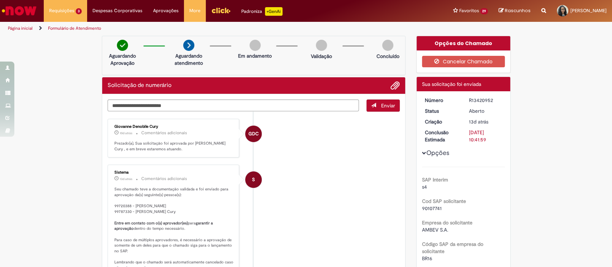 The width and height of the screenshot is (612, 267). What do you see at coordinates (431, 208) in the screenshot?
I see `span: 90107741` at bounding box center [431, 208].